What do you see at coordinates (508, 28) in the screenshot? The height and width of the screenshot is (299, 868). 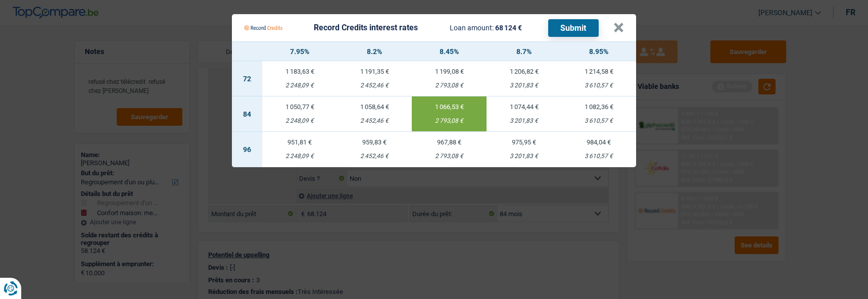 I see `span: 68 124 €` at bounding box center [508, 28].